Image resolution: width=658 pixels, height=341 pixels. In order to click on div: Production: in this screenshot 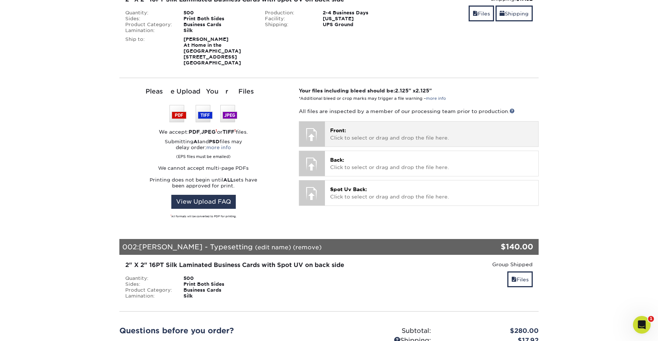, I will do `click(288, 13)`.